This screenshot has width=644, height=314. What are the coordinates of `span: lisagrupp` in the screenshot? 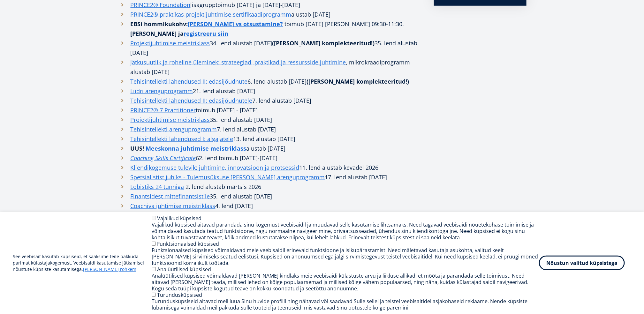 It's located at (203, 5).